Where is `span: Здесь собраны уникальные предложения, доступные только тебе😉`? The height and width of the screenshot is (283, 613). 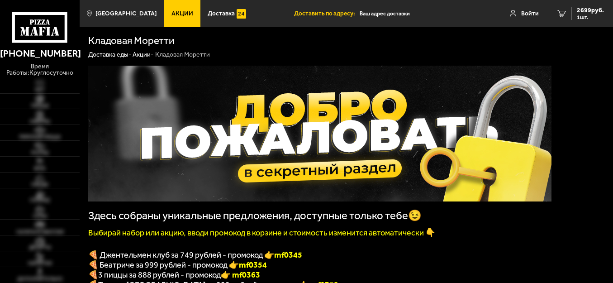 span: Здесь собраны уникальные предложения, доступные только тебе😉 is located at coordinates (255, 215).